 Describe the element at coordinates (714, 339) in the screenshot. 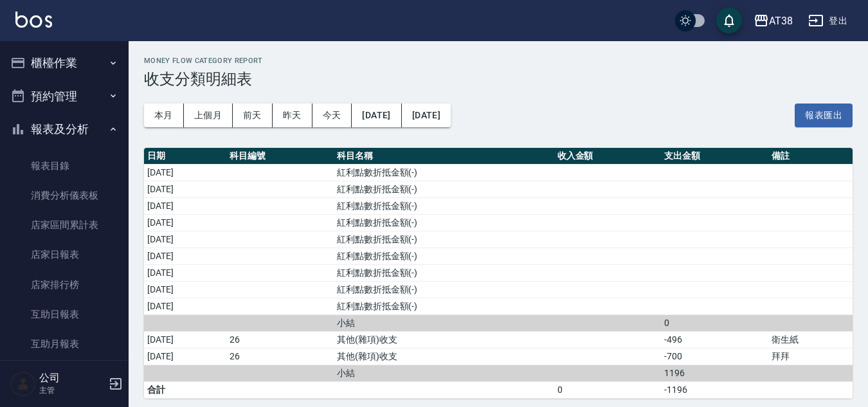

I see `td: -496` at that location.